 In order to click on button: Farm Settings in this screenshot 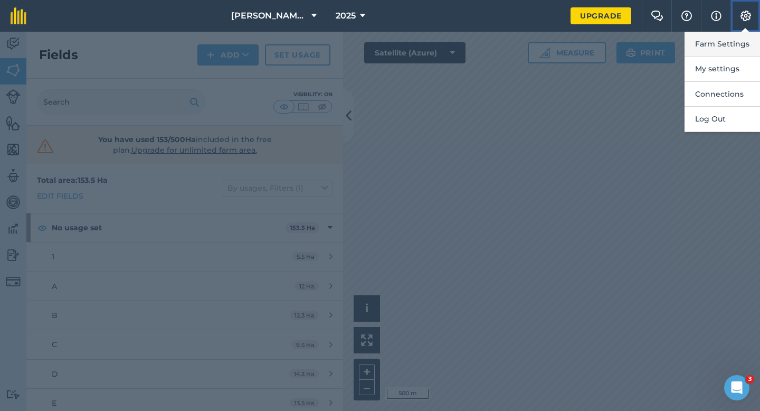, I will do `click(722, 44)`.